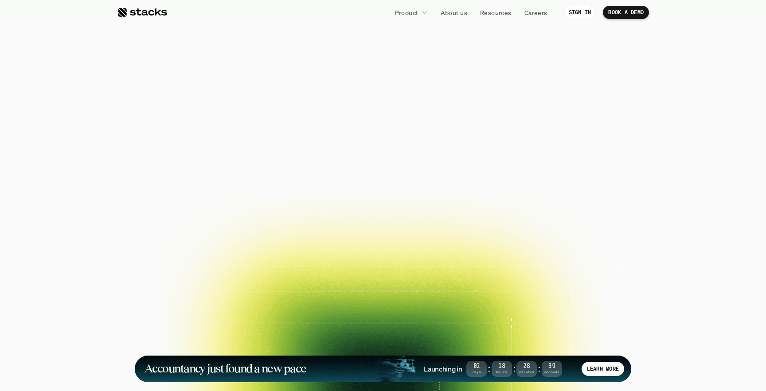 The image size is (766, 391). I want to click on p: Careers, so click(536, 12).